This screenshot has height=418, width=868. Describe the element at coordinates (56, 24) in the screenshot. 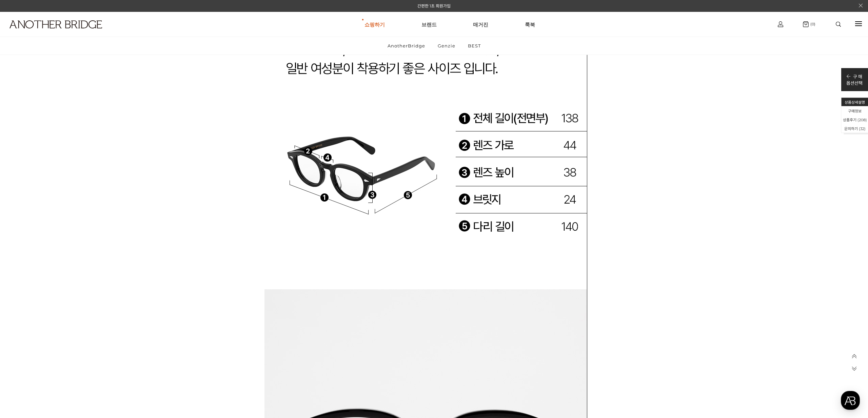

I see `img: logo` at that location.